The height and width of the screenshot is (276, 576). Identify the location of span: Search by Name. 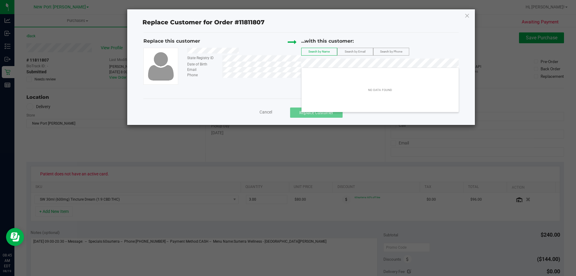
(319, 51).